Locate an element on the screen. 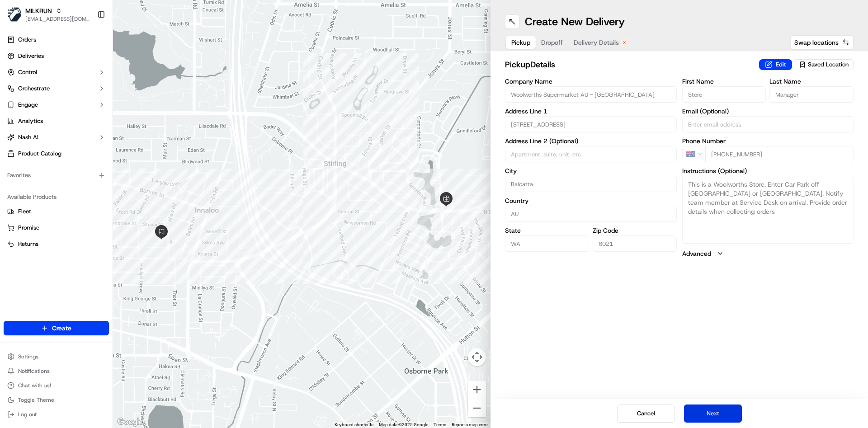 The image size is (868, 428). span: Dropoff is located at coordinates (552, 43).